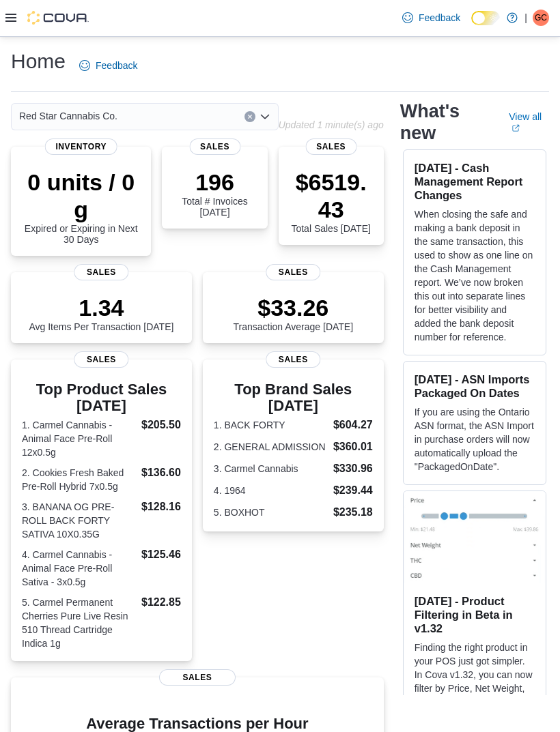  What do you see at coordinates (353, 447) in the screenshot?
I see `dd: $360.01` at bounding box center [353, 447].